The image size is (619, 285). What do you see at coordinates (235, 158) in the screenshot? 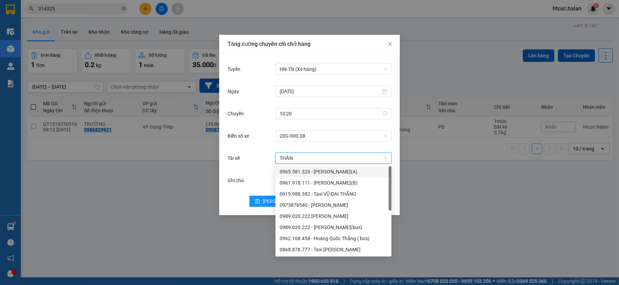
I see `label: Tài xế` at bounding box center [235, 158].